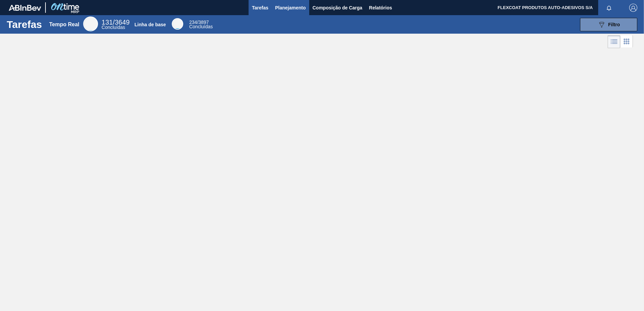  Describe the element at coordinates (150, 24) in the screenshot. I see `div: Linha de base` at that location.